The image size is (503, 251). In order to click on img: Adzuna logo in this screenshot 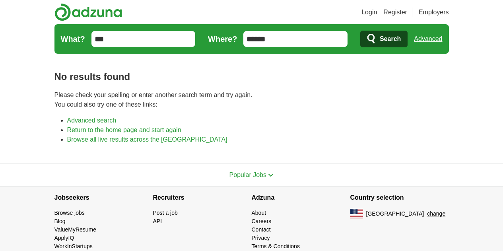, I will do `click(88, 12)`.